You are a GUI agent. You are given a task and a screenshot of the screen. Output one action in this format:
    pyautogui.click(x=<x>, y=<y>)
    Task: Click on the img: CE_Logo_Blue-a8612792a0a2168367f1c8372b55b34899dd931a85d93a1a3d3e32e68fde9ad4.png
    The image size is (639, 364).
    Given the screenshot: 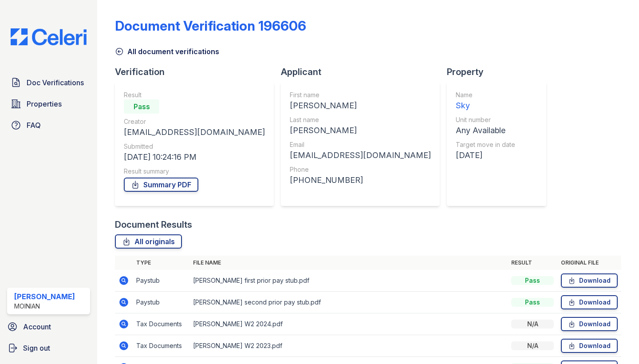 What is the action you would take?
    pyautogui.click(x=49, y=37)
    